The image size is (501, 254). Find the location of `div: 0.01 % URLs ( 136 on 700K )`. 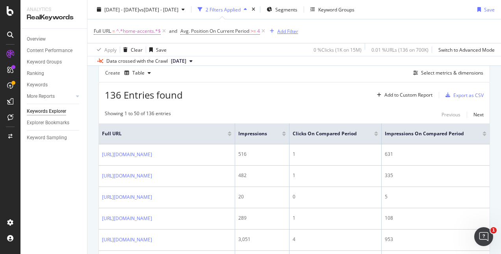

div: 0.01 % URLs ( 136 on 700K ) is located at coordinates (400, 49).